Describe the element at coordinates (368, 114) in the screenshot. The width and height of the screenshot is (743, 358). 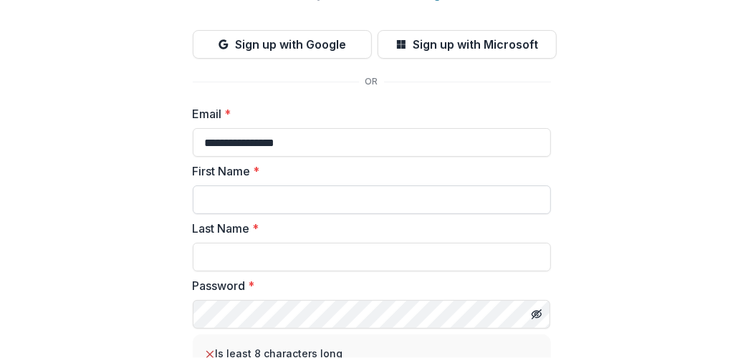
I see `label: Email` at that location.